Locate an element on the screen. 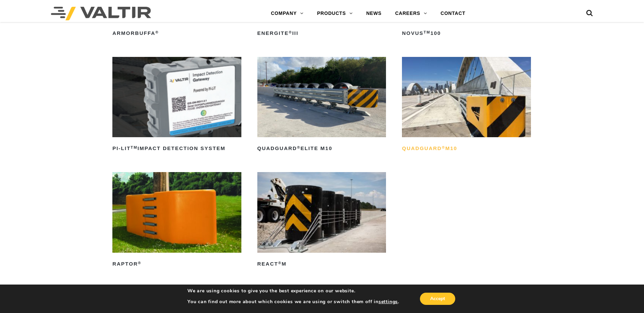 This screenshot has height=313, width=644. h2: ENERGITE III is located at coordinates (322, 33).